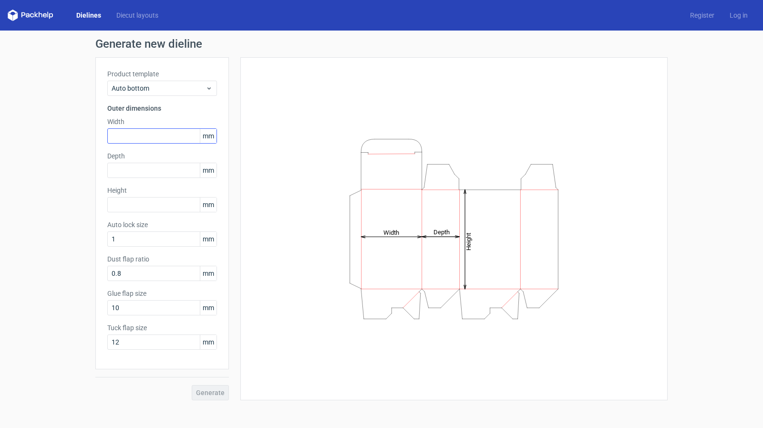  Describe the element at coordinates (381, 44) in the screenshot. I see `h1: Generate new dieline` at that location.